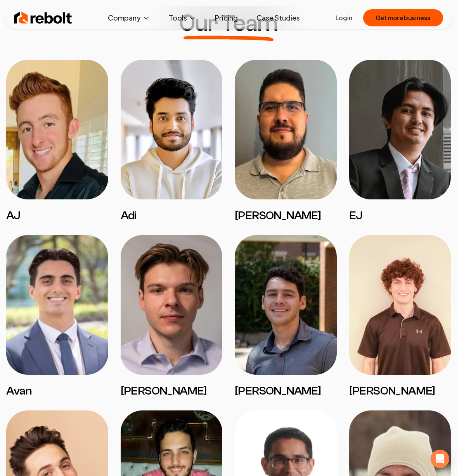  What do you see at coordinates (129, 18) in the screenshot?
I see `button: Company` at bounding box center [129, 18].